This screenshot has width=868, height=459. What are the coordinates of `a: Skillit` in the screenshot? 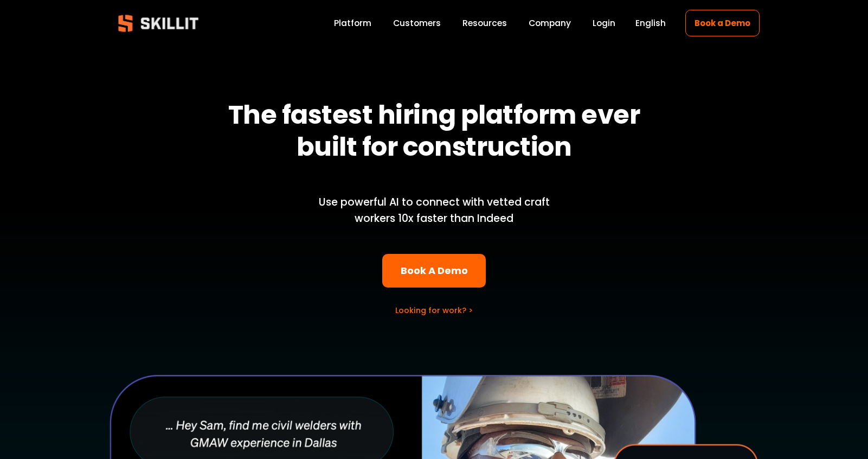 It's located at (158, 23).